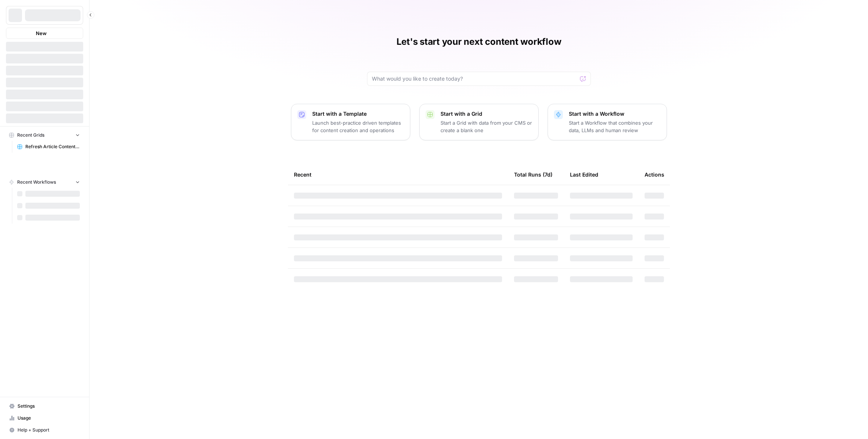  Describe the element at coordinates (533, 174) in the screenshot. I see `div: Total Runs (7d)` at that location.